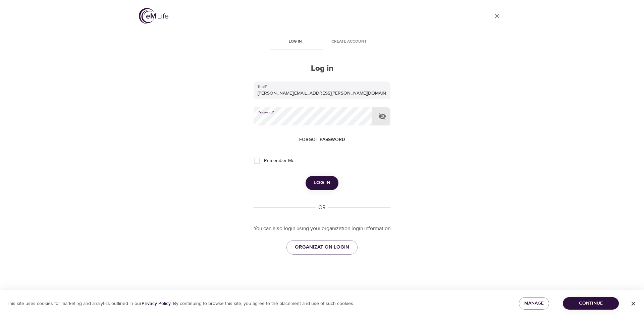 The height and width of the screenshot is (317, 644). I want to click on span: Continue, so click(591, 303).